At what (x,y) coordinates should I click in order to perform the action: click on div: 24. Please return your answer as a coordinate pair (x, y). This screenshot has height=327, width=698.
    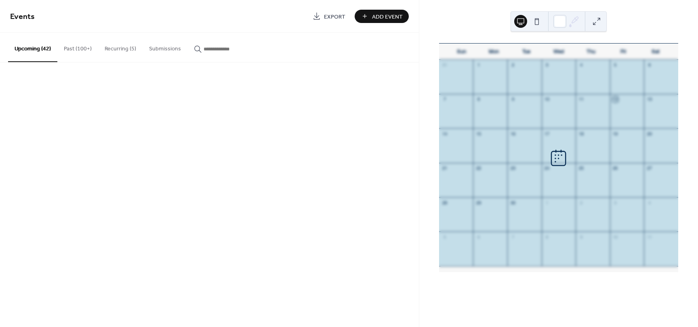
    Looking at the image, I should click on (547, 168).